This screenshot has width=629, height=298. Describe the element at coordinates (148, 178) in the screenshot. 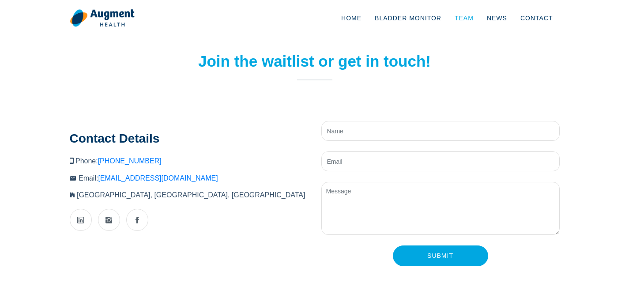

I see `span: Email:` at that location.